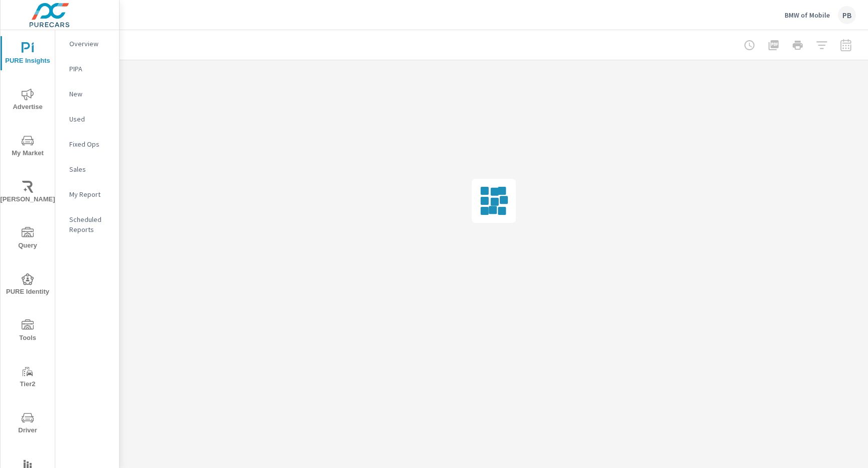 The image size is (868, 468). I want to click on span: Tier2, so click(27, 378).